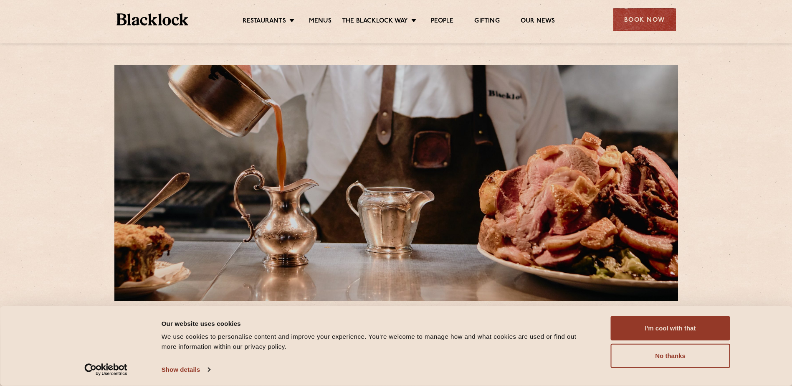 The height and width of the screenshot is (386, 792). What do you see at coordinates (320, 22) in the screenshot?
I see `a: Menus` at bounding box center [320, 22].